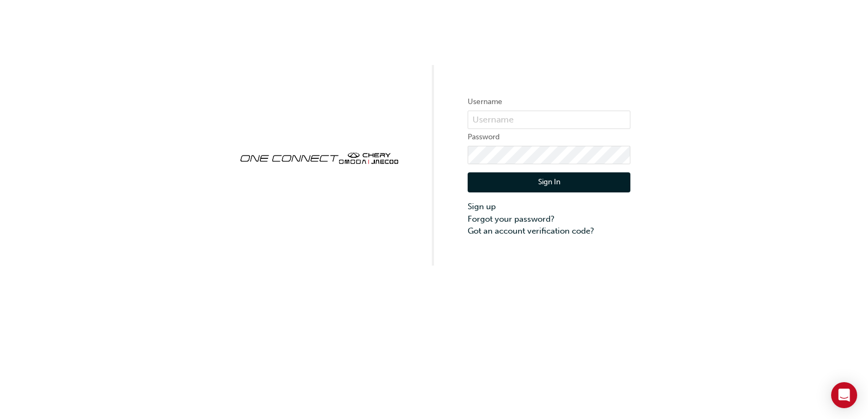 This screenshot has width=868, height=419. Describe the element at coordinates (549, 120) in the screenshot. I see `input: Username` at that location.